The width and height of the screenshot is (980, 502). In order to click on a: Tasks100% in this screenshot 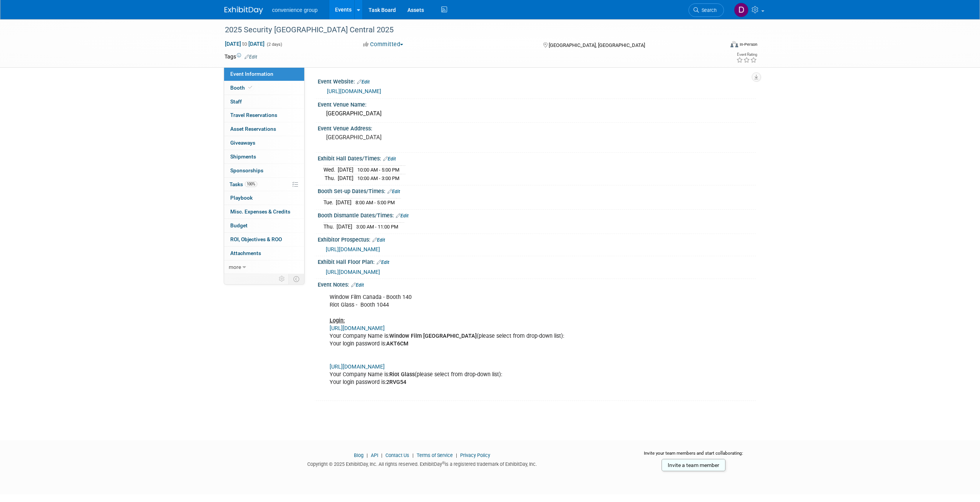, I will do `click(265, 185)`.